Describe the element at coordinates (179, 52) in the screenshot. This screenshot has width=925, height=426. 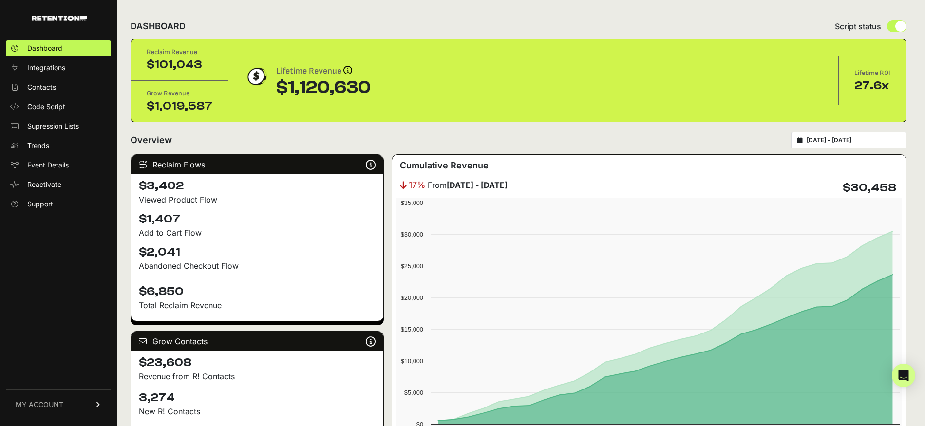
I see `div: Reclaim Revenue` at that location.